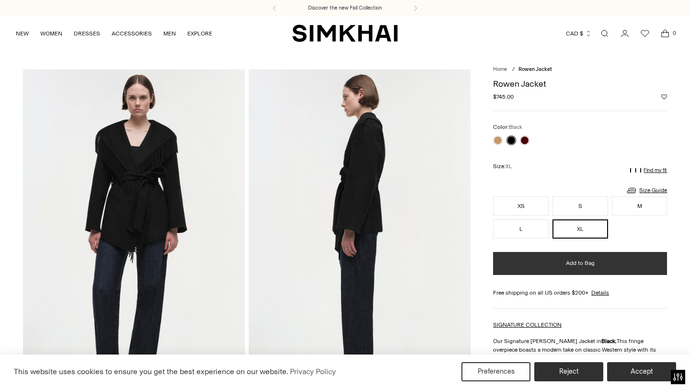 The width and height of the screenshot is (690, 389). Describe the element at coordinates (580, 293) in the screenshot. I see `div: Free shipping on all US orders $200+` at that location.